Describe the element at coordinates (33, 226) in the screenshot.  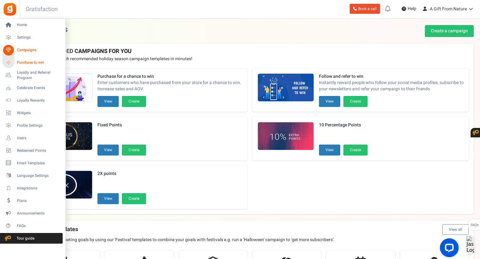
I see `a: FAQs` at that location.